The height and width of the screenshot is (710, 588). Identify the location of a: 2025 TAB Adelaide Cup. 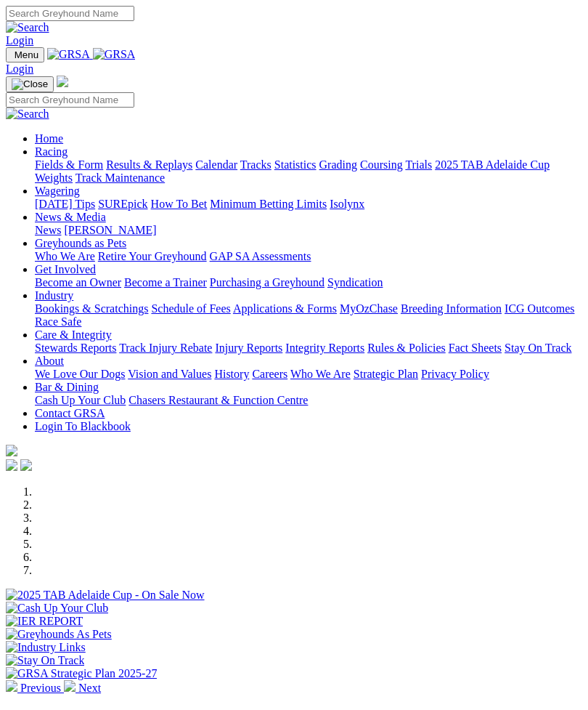
(493, 164).